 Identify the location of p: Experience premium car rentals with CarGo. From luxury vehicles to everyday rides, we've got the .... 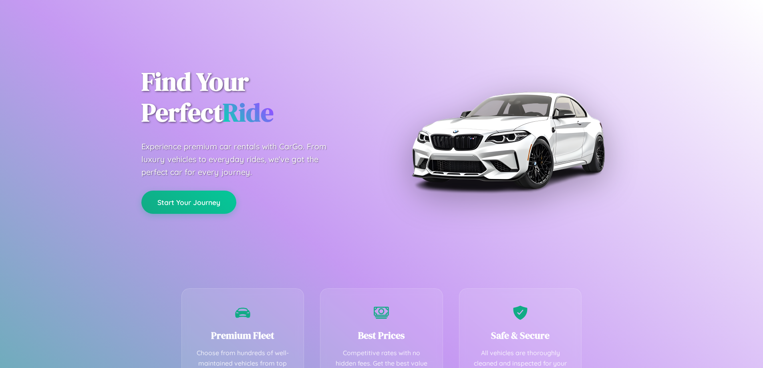
(242, 159).